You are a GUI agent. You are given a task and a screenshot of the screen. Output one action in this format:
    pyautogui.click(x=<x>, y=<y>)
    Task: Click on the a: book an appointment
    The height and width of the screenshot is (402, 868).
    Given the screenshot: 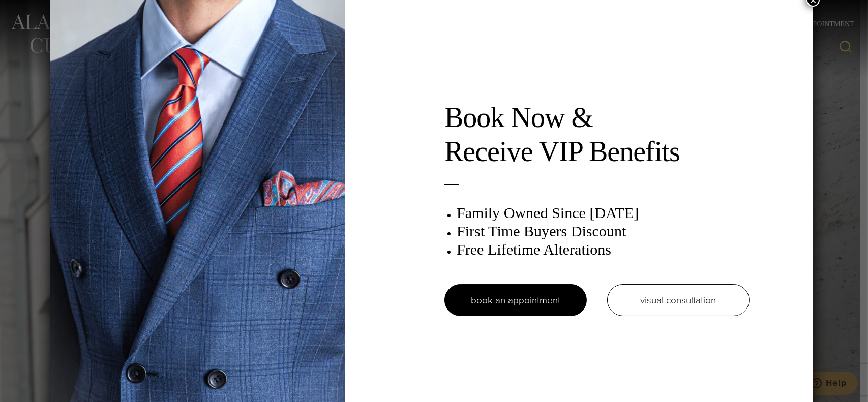 What is the action you would take?
    pyautogui.click(x=516, y=300)
    